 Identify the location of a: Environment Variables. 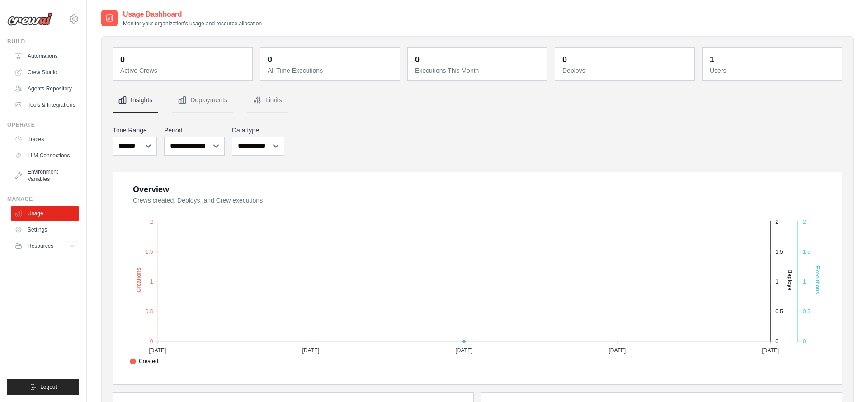
(45, 176).